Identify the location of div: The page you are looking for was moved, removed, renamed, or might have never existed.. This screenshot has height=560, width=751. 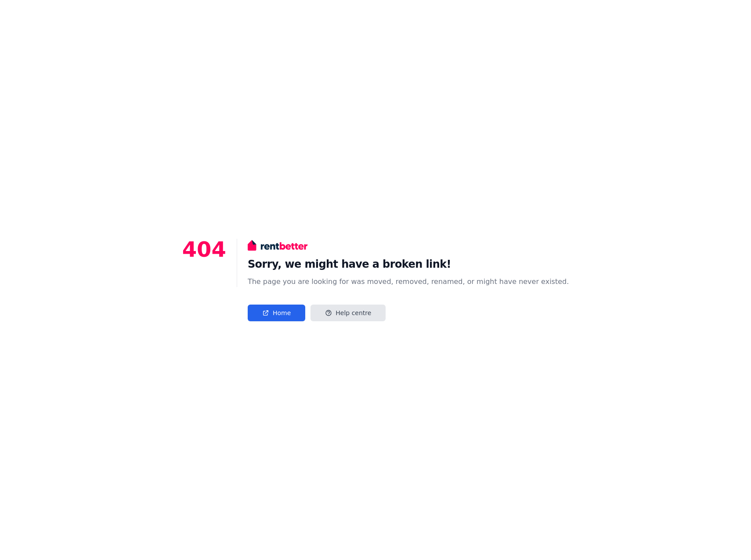
(408, 282).